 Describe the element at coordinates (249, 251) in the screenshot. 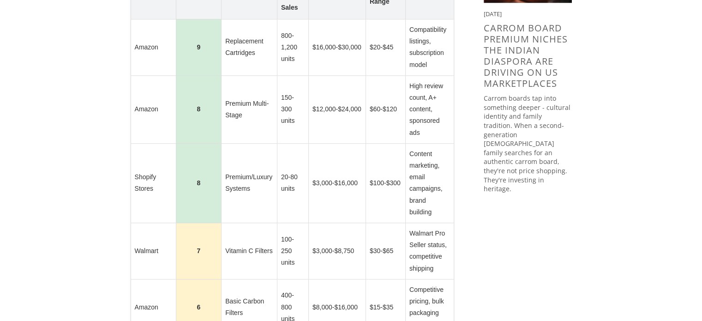

I see `td: Vitamin C Filters` at that location.